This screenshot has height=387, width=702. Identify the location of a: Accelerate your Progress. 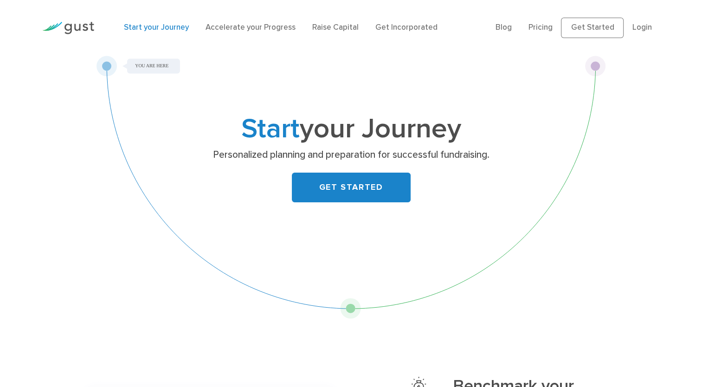
(250, 27).